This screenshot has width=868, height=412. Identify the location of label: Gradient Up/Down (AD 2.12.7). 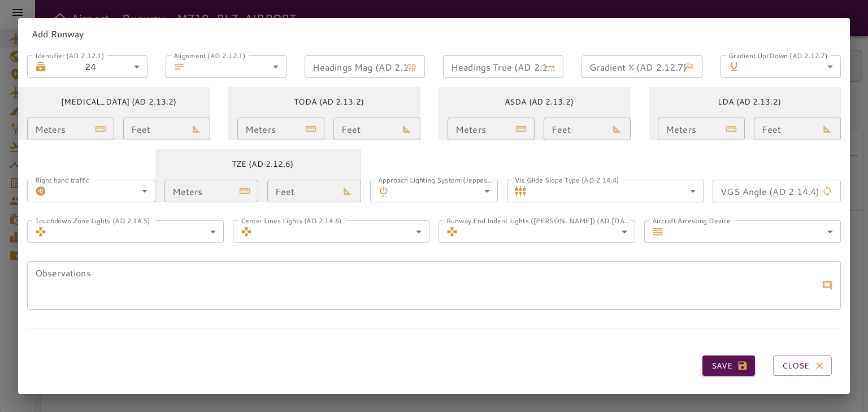
(779, 55).